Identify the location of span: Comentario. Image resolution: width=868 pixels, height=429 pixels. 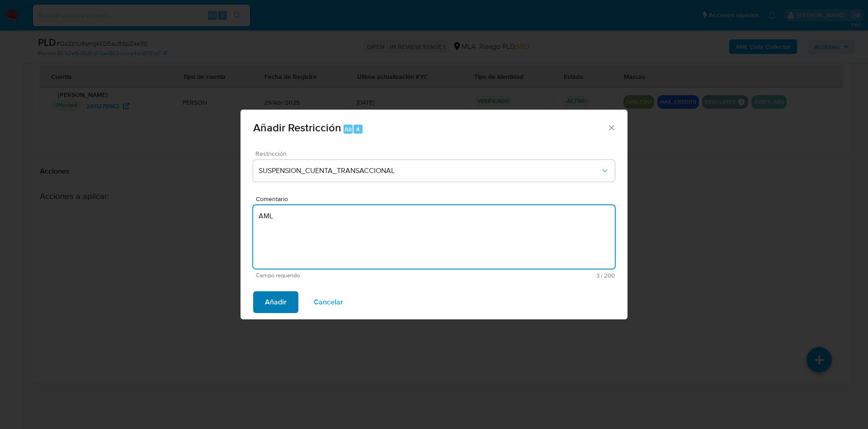
(437, 198).